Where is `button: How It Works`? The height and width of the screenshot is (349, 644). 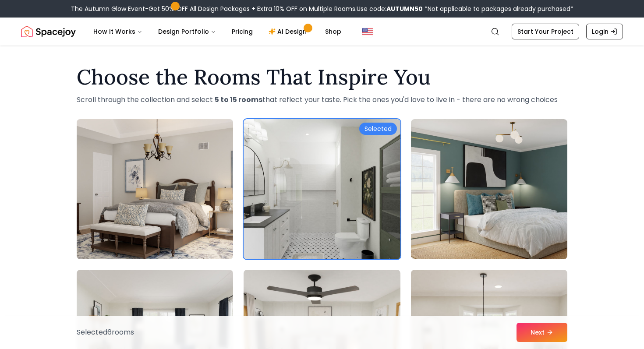
button: How It Works is located at coordinates (118, 31).